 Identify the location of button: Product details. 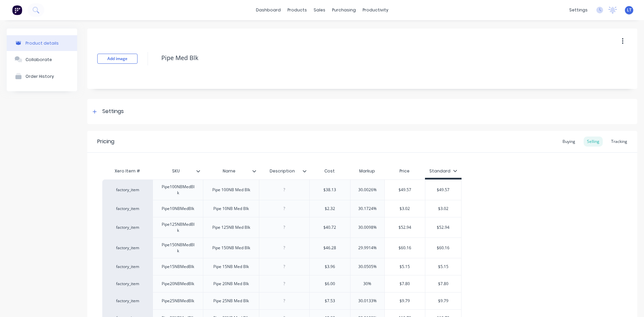
(42, 43).